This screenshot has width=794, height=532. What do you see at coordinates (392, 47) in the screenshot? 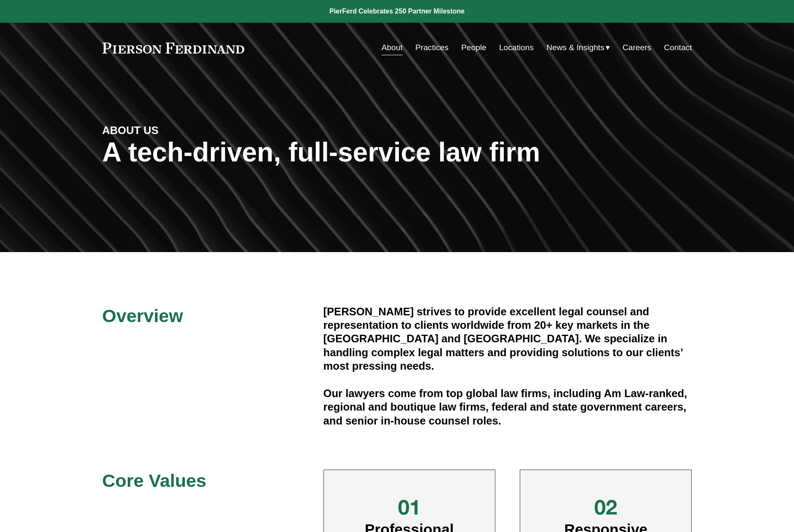
I see `a: About` at bounding box center [392, 47].